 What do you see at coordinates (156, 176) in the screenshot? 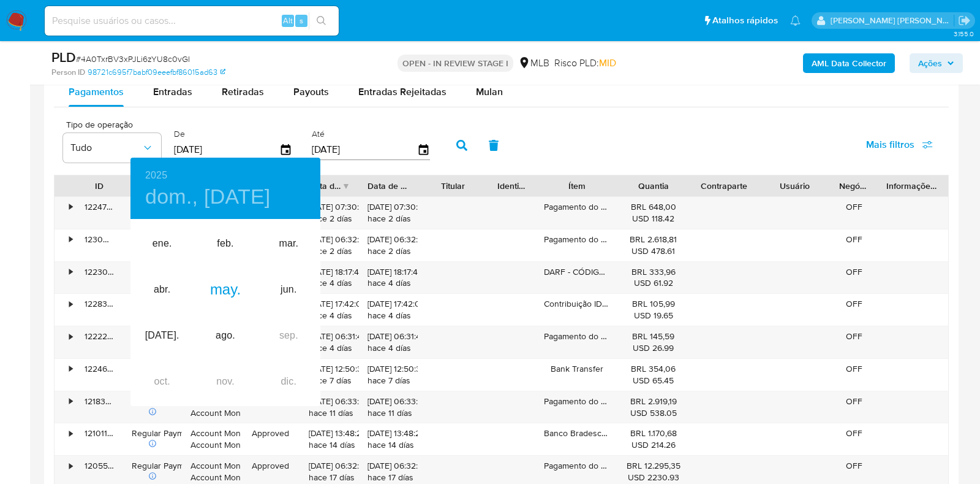
I see `button: 2025` at bounding box center [156, 176].